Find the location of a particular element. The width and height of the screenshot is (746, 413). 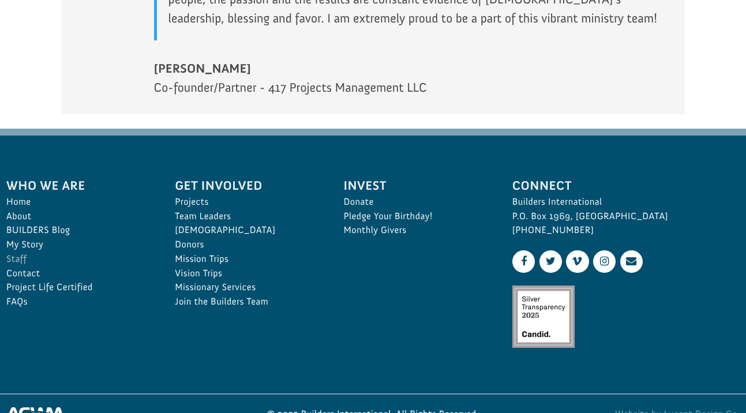

a: Projects is located at coordinates (246, 202).